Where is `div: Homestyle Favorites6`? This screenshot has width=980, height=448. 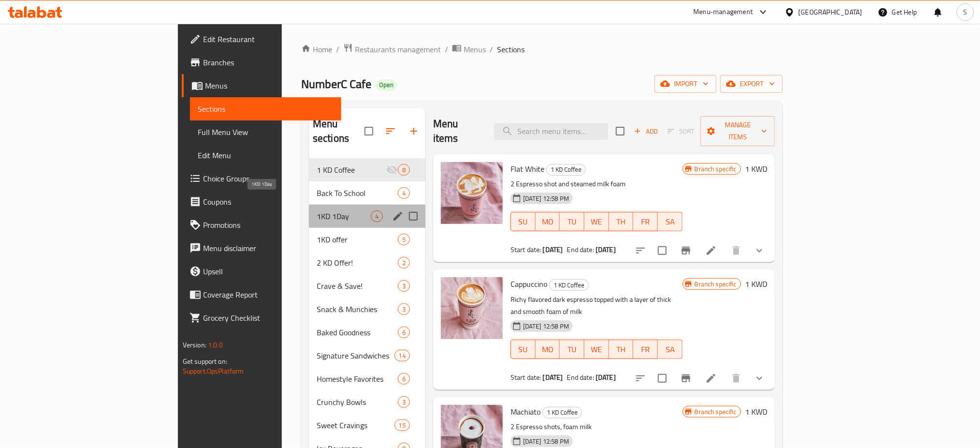
div: Homestyle Favorites6 is located at coordinates (367, 379).